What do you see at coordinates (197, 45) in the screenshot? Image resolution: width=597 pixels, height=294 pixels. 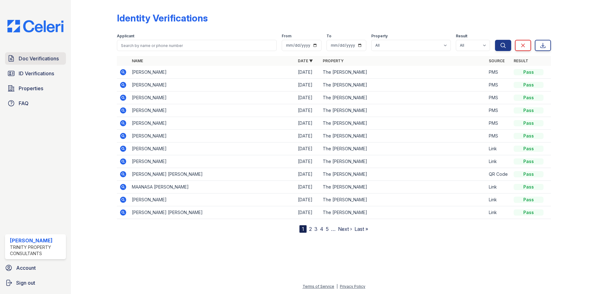 I see `input: Search by name or phone number` at bounding box center [197, 45].